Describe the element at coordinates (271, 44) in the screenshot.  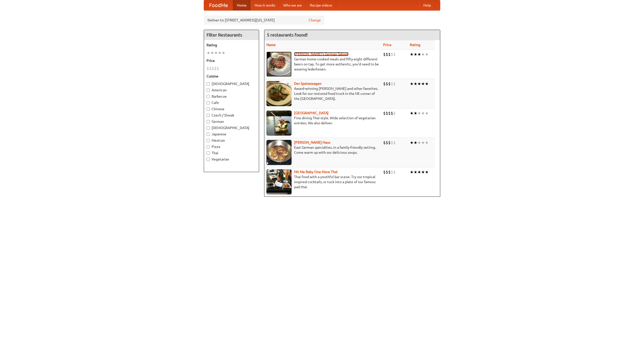
I see `a: Name` at that location.